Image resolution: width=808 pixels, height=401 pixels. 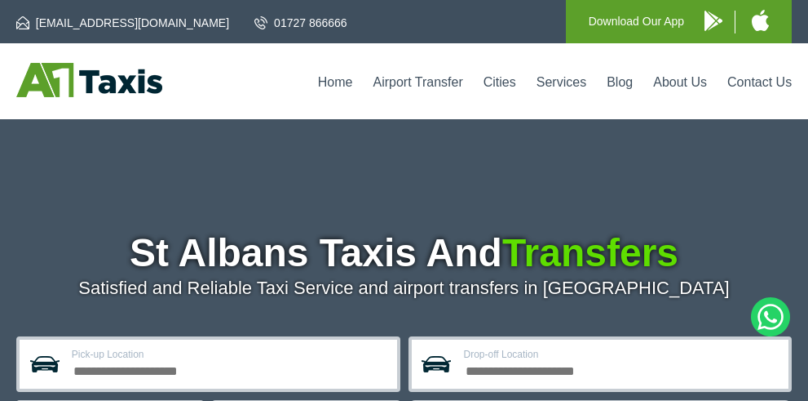 What do you see at coordinates (335, 82) in the screenshot?
I see `a: Home` at bounding box center [335, 82].